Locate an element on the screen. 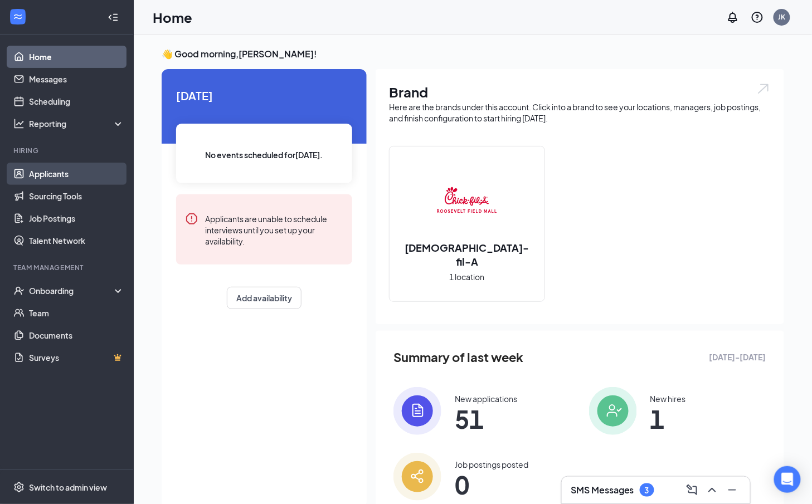  span: Summary of last week is located at coordinates (458, 357).